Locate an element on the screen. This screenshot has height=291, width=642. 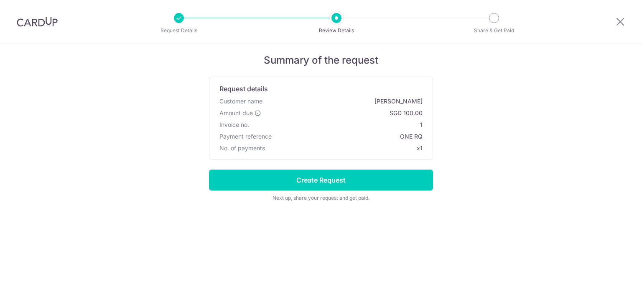
h5: Summary of the request is located at coordinates (321, 60).